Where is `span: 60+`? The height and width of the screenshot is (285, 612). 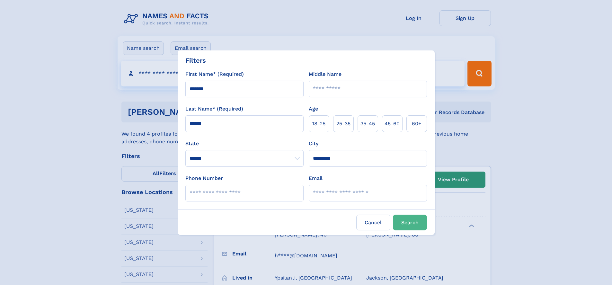
span: 60+ is located at coordinates (417, 124).